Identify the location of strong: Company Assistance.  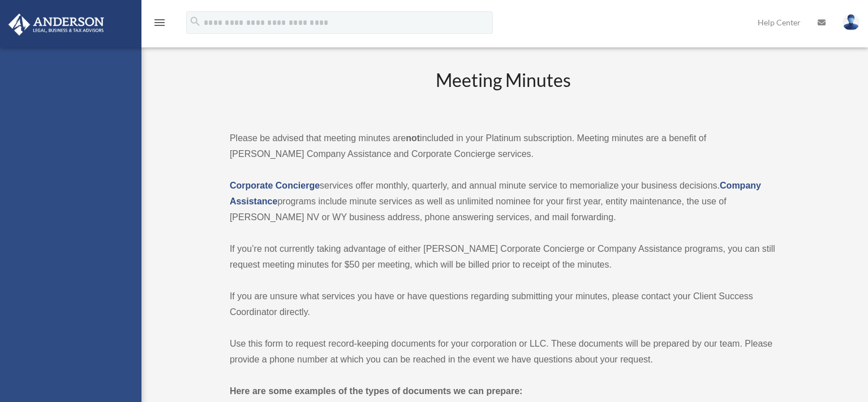
(495, 193).